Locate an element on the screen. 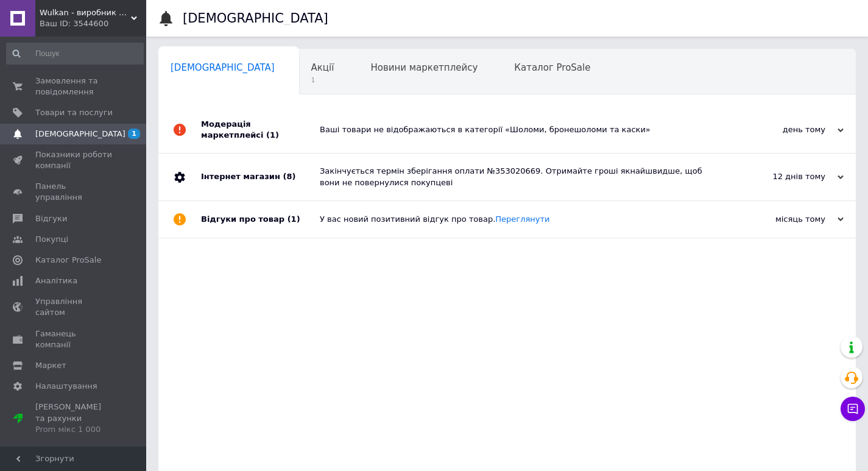 The height and width of the screenshot is (471, 868). span: (8) is located at coordinates (289, 176).